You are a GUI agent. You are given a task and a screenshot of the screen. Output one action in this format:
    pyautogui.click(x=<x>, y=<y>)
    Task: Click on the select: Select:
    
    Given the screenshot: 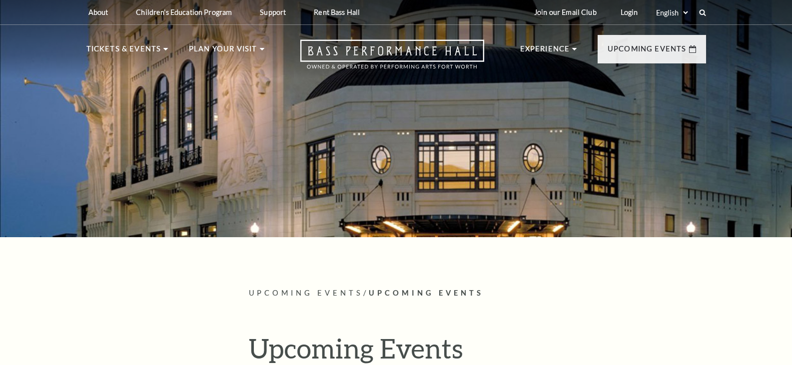 What is the action you would take?
    pyautogui.click(x=671, y=12)
    